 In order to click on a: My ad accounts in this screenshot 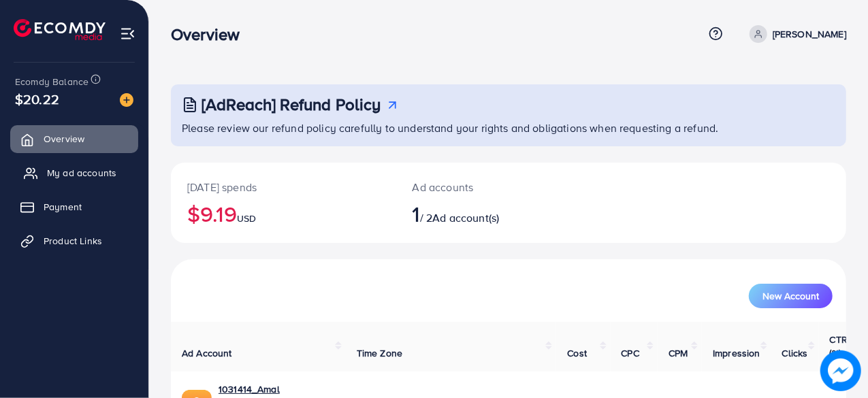, I will do `click(75, 173)`.